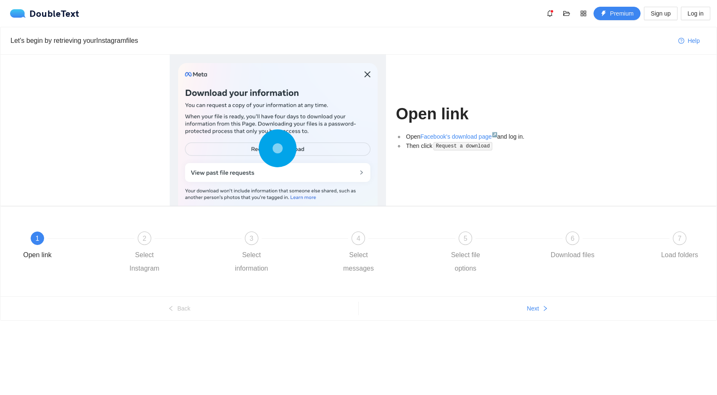 The image size is (717, 395). Describe the element at coordinates (358, 262) in the screenshot. I see `div: Select messages` at that location.